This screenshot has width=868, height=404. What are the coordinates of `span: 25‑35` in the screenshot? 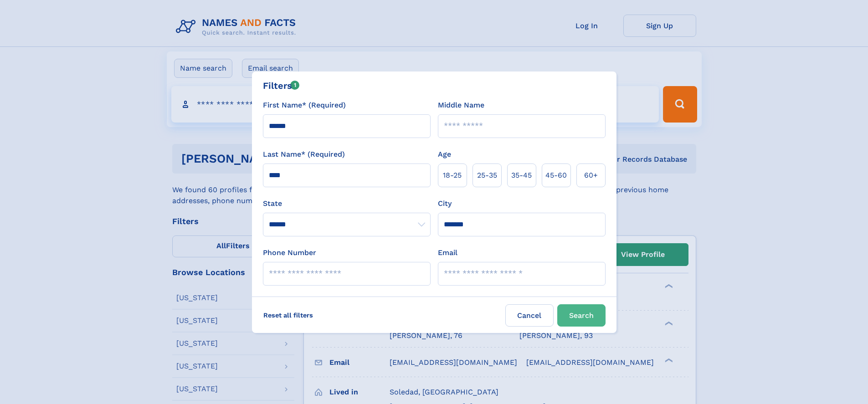 It's located at (487, 175).